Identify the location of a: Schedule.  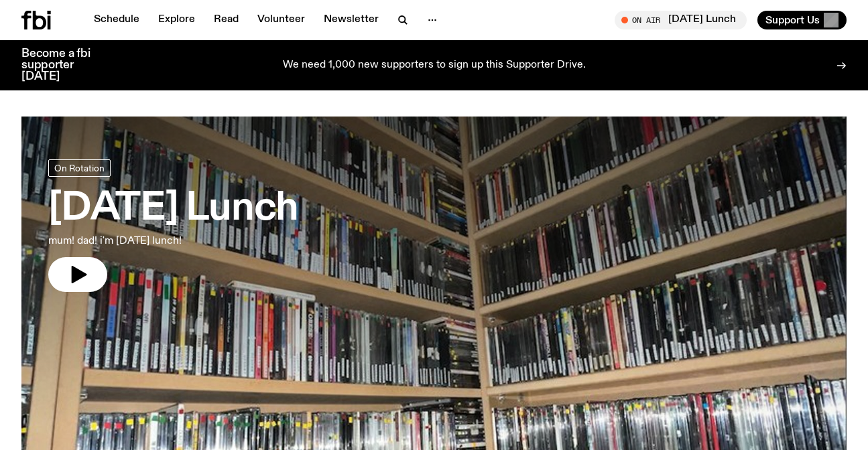
(117, 20).